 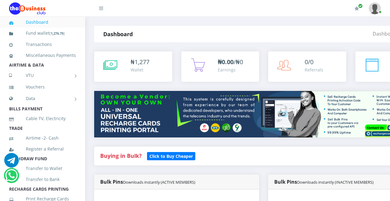 I want to click on small: Downloads instantly (INACTIVE MEMBERS), so click(x=335, y=182).